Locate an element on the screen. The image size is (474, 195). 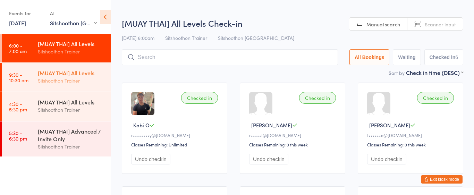
time: 9:30 - 10:30 am is located at coordinates (19, 77).